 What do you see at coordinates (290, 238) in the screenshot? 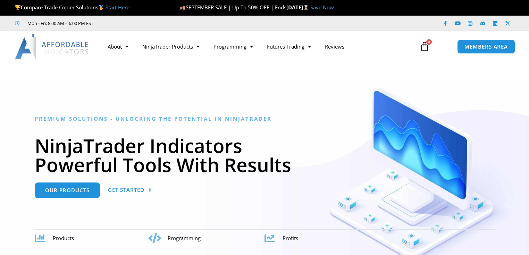
I see `span: Profits` at bounding box center [290, 238].